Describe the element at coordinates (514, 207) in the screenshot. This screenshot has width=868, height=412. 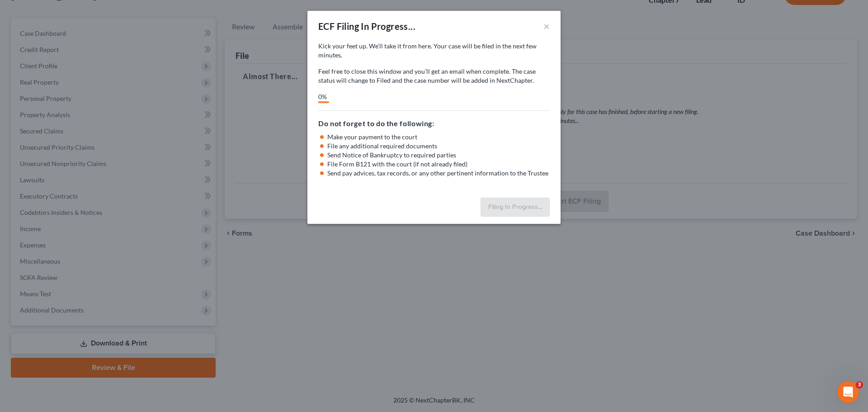
I see `button: Filing In Progress...` at that location.